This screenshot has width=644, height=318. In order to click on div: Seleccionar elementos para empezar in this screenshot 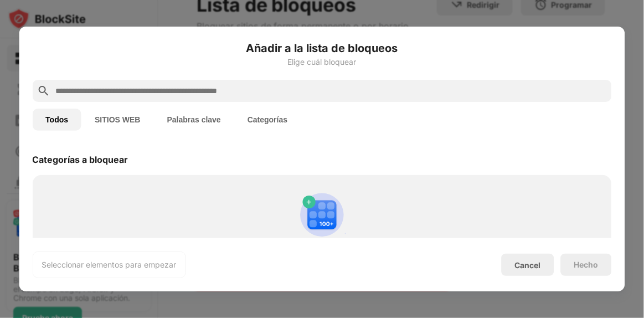, I will do `click(108, 265)`.